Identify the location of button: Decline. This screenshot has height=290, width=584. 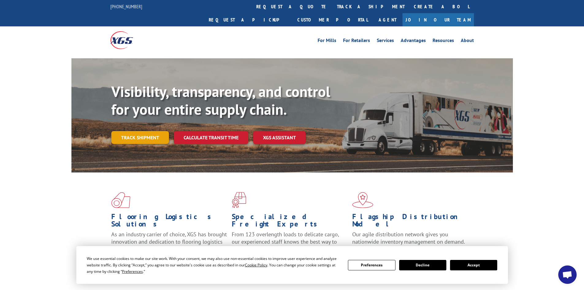
(423, 265).